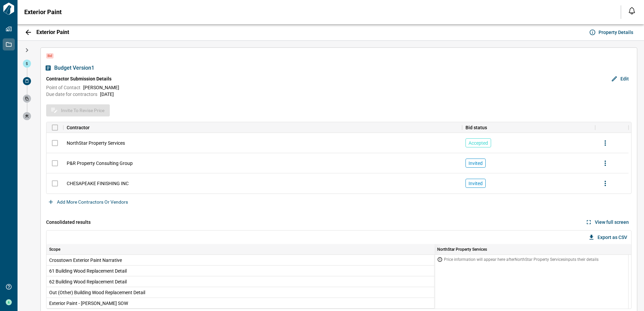  Describe the element at coordinates (240, 260) in the screenshot. I see `span: Crosstown Exterior Paint Narrative` at that location.